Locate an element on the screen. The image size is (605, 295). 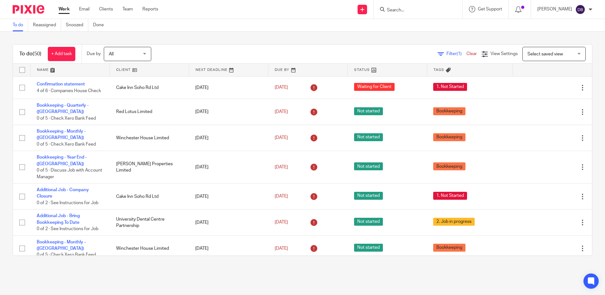
a: To do is located at coordinates (20, 25).